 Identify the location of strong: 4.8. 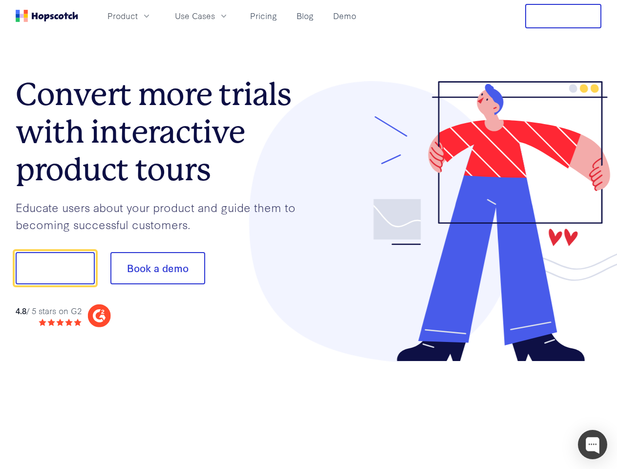
(21, 310).